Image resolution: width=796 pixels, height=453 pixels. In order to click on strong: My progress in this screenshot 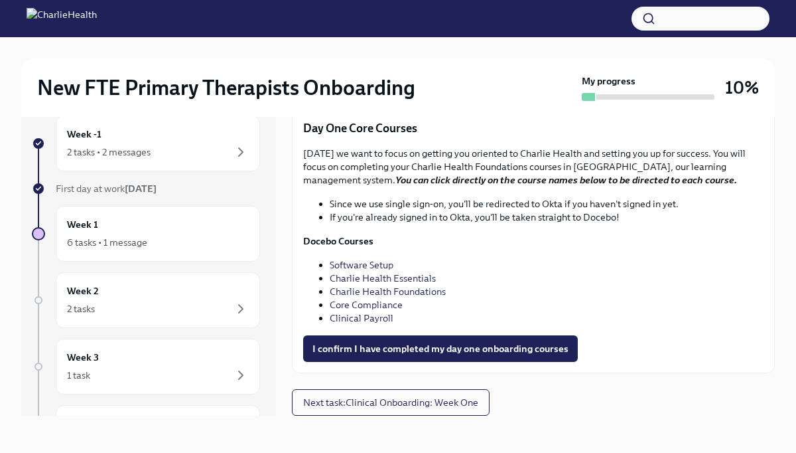, I will do `click(608, 81)`.